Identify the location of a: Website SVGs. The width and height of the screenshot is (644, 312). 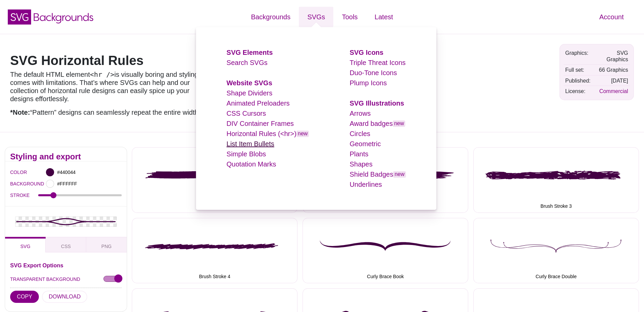
(249, 83).